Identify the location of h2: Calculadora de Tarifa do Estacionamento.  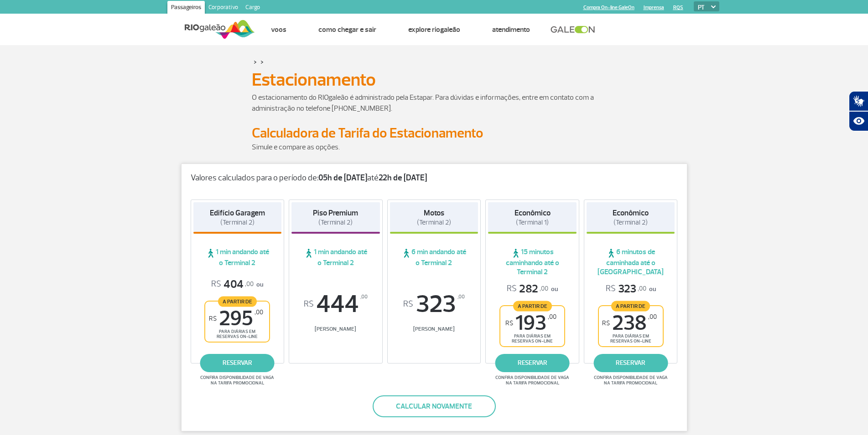
(434, 133).